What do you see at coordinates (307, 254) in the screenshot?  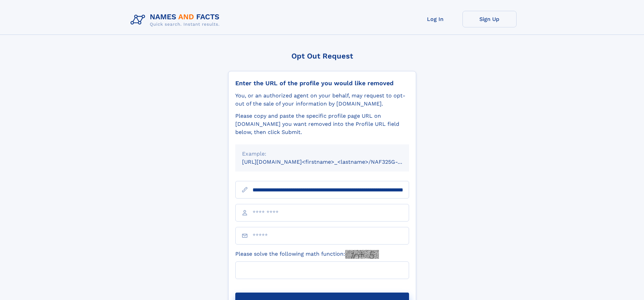 I see `label: Please solve the following math function:` at bounding box center [307, 254].